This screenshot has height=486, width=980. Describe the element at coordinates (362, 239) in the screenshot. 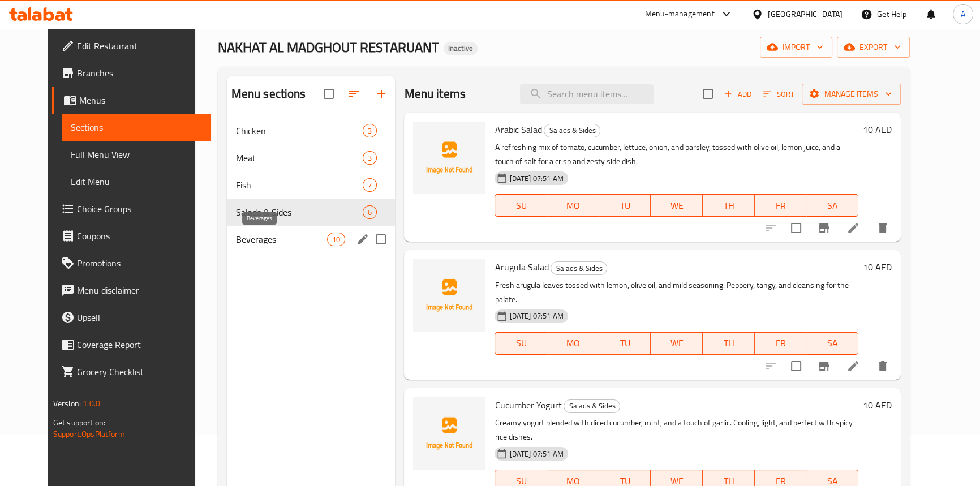

I see `button: edit` at that location.